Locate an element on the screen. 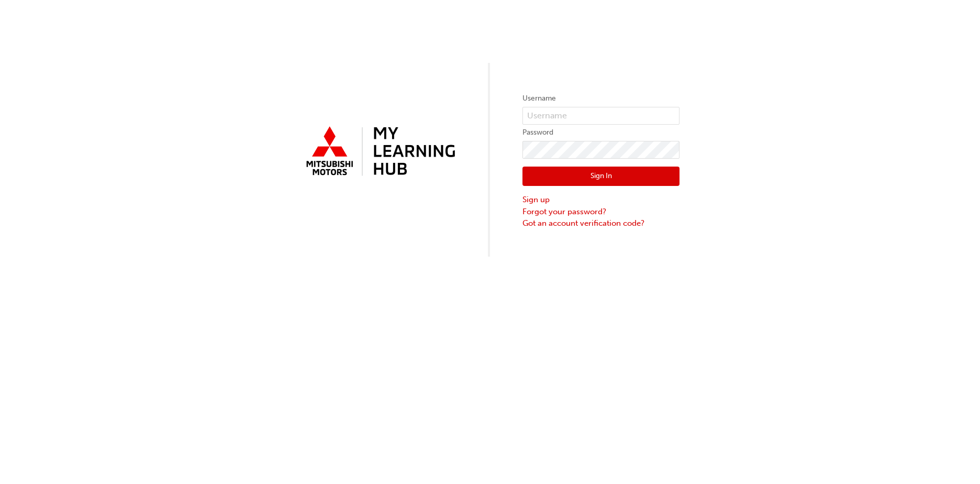 The image size is (980, 484). img: mmal is located at coordinates (379, 152).